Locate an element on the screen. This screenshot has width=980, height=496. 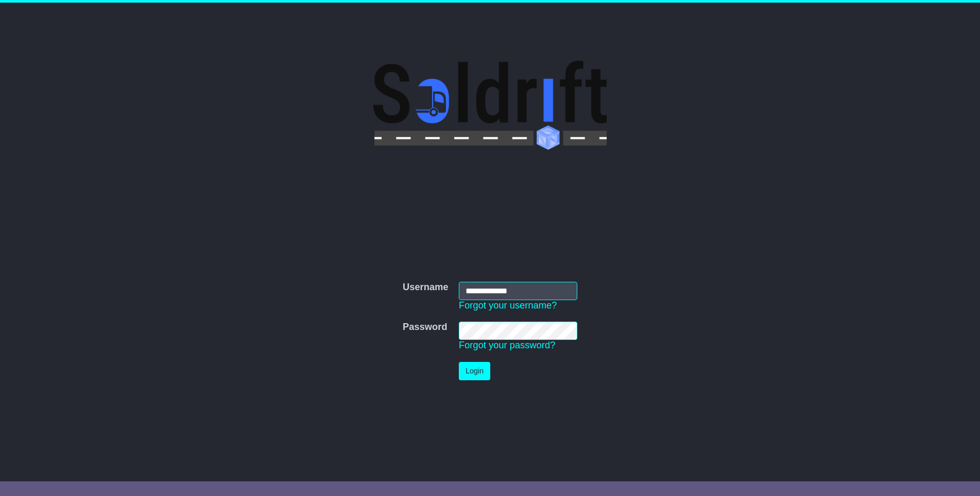
a: Forgot your password? is located at coordinates (507, 345).